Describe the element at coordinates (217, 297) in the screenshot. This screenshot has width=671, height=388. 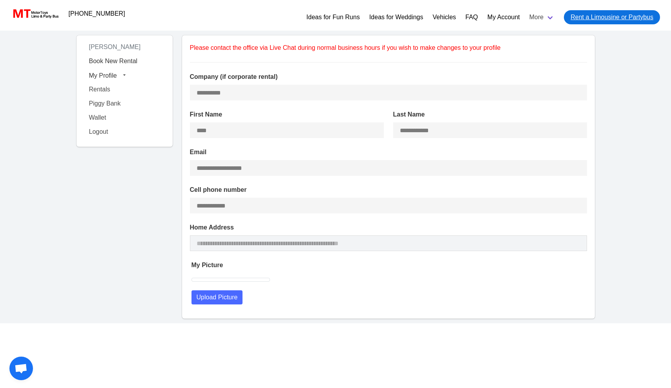
I see `button: Upload Picture` at that location.